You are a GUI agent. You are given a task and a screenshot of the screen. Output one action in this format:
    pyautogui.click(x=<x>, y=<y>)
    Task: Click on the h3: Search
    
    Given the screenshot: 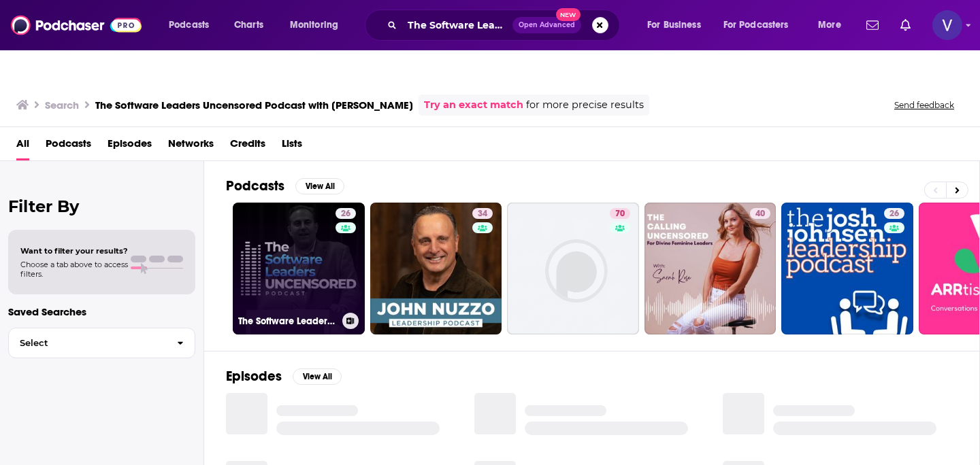 What is the action you would take?
    pyautogui.click(x=62, y=104)
    